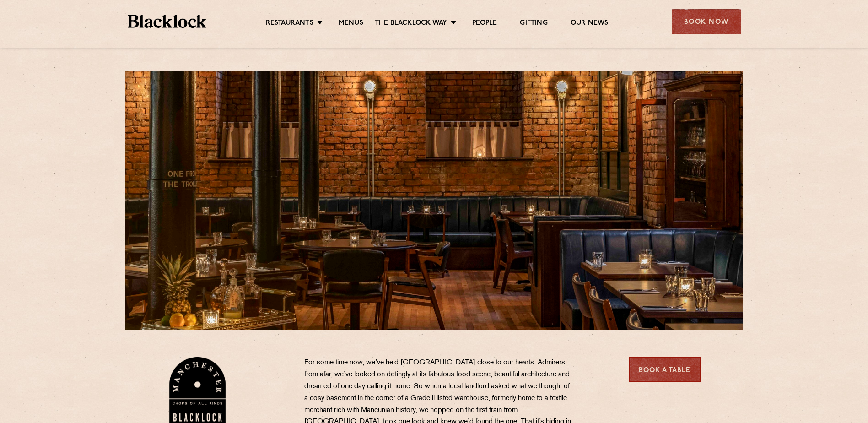 The height and width of the screenshot is (423, 868). I want to click on a: Our News, so click(589, 24).